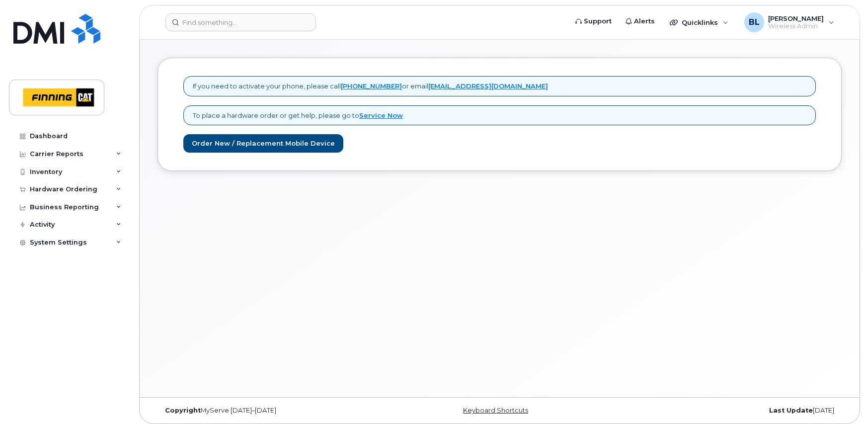 Image resolution: width=865 pixels, height=424 pixels. Describe the element at coordinates (263, 143) in the screenshot. I see `a: Order New / Replacement Mobile Device` at that location.